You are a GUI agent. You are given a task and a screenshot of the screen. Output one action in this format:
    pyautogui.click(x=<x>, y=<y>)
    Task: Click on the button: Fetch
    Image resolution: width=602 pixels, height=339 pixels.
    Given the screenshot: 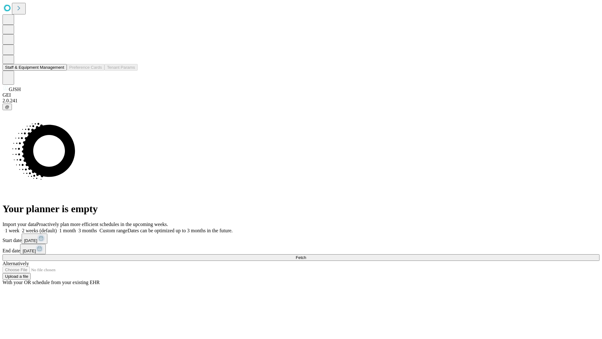 What is the action you would take?
    pyautogui.click(x=301, y=257)
    